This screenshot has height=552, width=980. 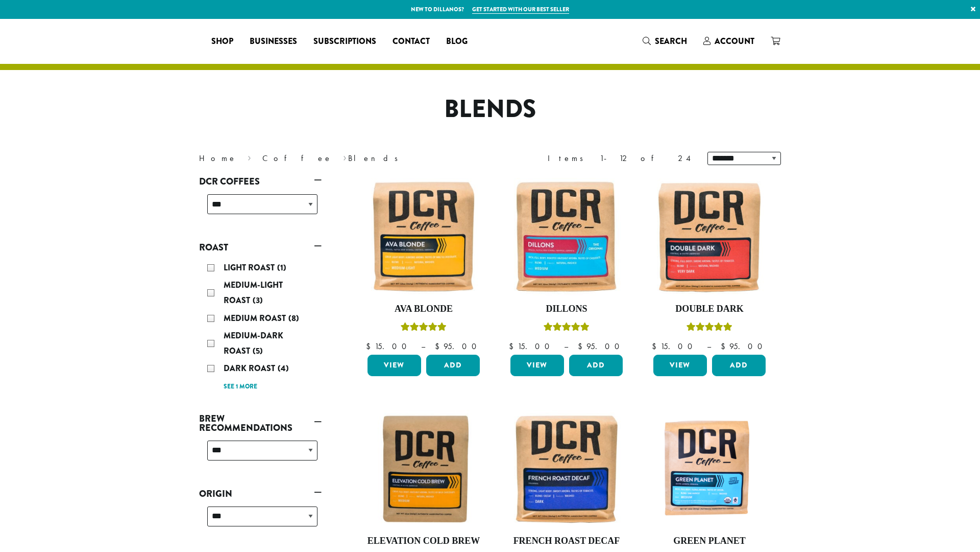 I want to click on div: Origin, so click(x=261, y=520).